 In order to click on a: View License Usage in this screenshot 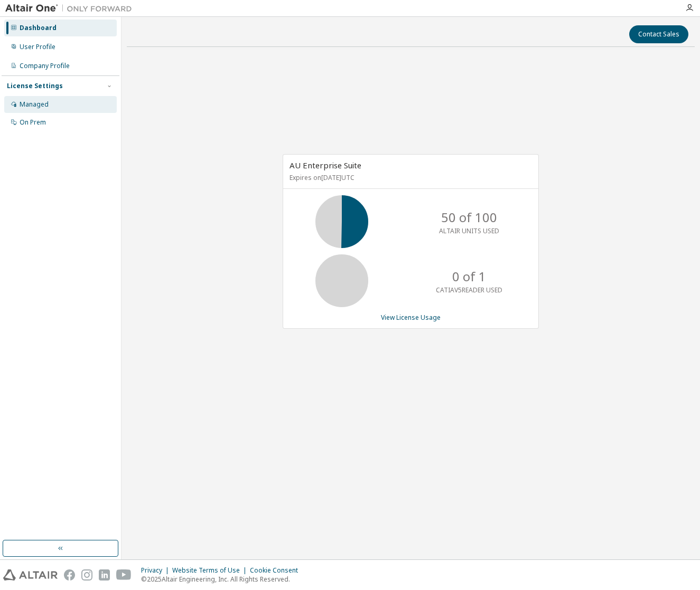, I will do `click(411, 317)`.